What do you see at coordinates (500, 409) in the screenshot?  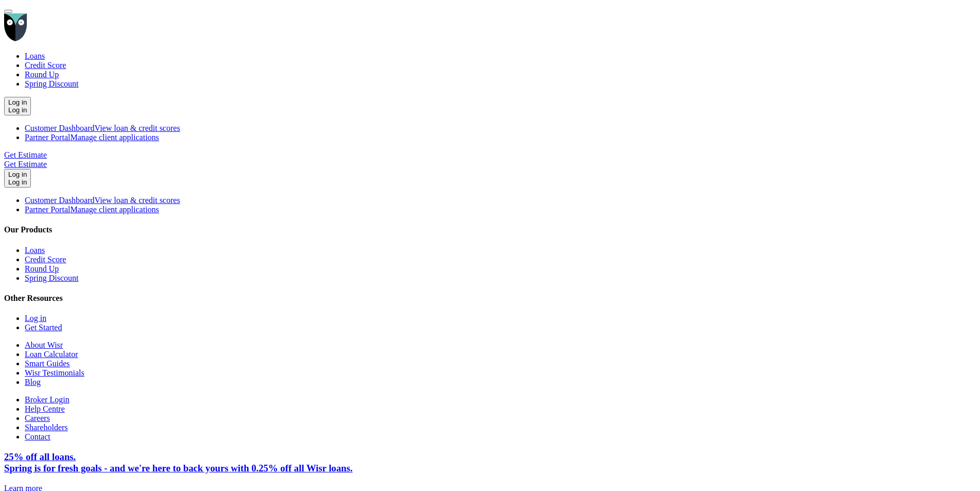 I see `a: Help Centre` at bounding box center [500, 409].